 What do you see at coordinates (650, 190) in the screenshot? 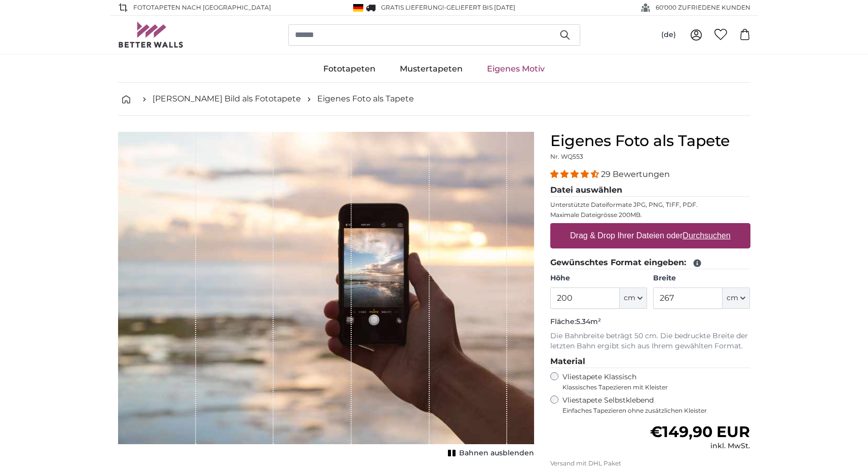
I see `legend: Datei auswählen` at bounding box center [650, 190].